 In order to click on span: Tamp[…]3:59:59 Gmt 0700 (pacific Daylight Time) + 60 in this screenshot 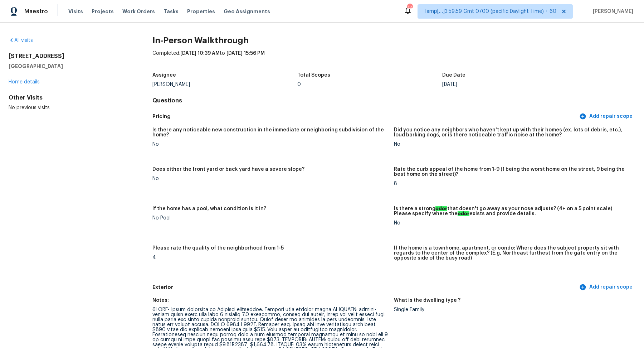, I will do `click(489, 11)`.